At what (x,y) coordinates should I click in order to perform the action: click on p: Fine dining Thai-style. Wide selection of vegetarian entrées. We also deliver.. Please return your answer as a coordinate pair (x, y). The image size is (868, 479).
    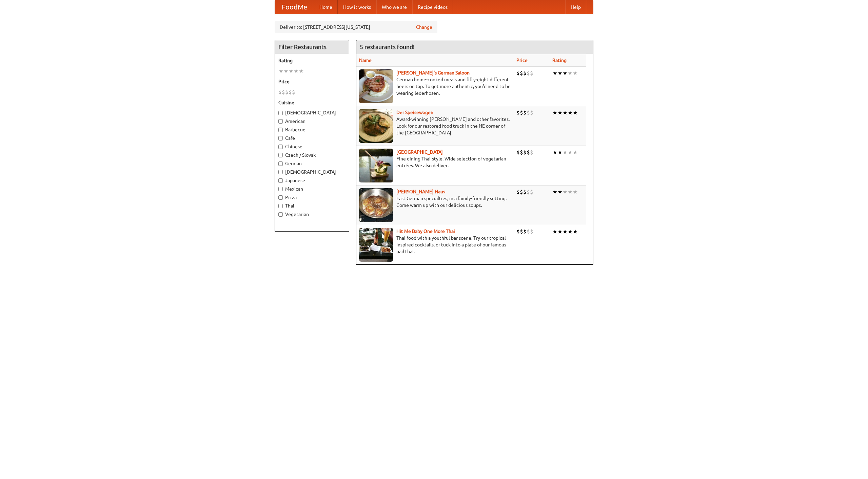
    Looking at the image, I should click on (435, 163).